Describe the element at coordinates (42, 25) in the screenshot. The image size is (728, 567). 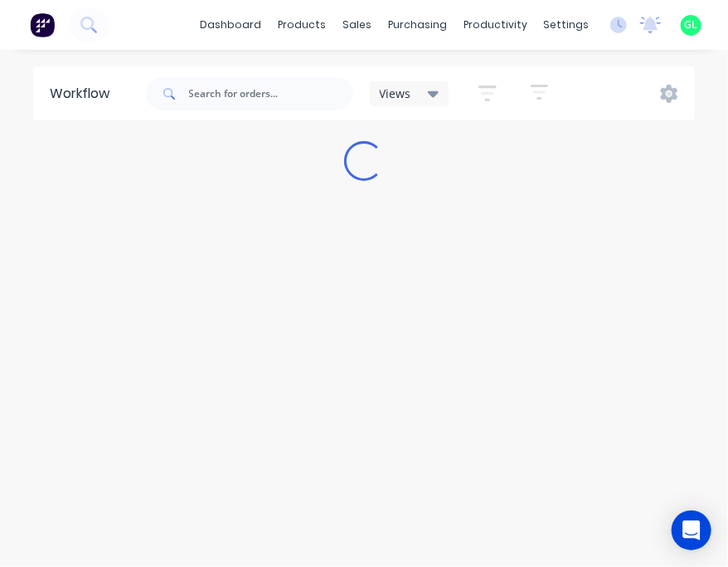
I see `img: Factory` at that location.